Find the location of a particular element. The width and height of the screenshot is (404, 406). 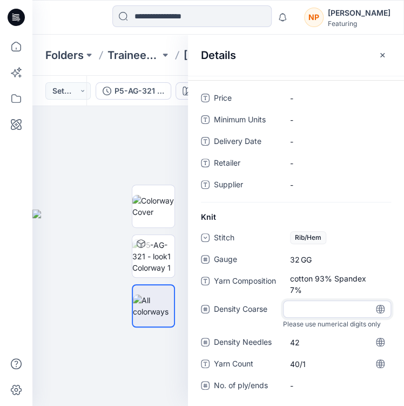

span: Density Coarse is located at coordinates (247, 315).